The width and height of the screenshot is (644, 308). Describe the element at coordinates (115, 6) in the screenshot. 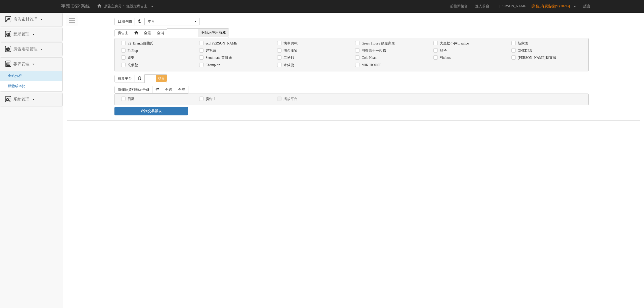

I see `span: 廣告主身分：` at that location.